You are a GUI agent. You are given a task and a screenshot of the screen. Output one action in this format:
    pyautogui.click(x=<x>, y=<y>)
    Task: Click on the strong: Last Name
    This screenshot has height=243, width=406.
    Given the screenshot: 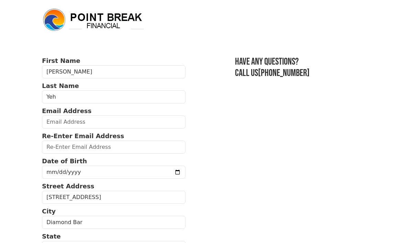 What is the action you would take?
    pyautogui.click(x=60, y=86)
    